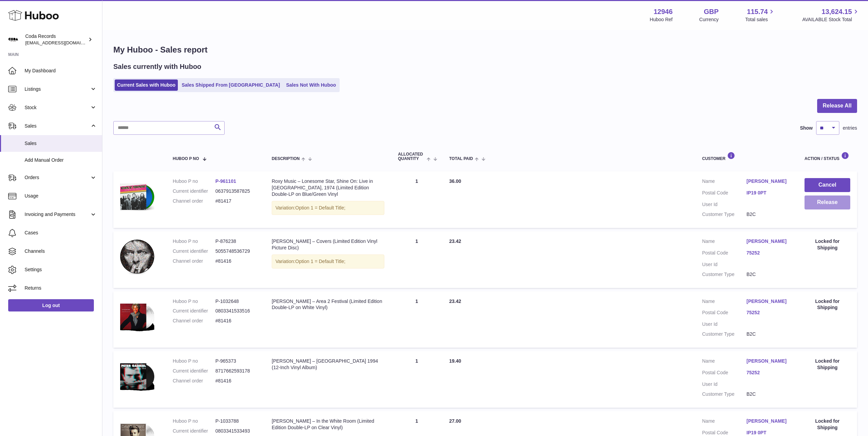 Image resolution: width=868 pixels, height=436 pixels. What do you see at coordinates (320, 208) in the screenshot?
I see `span: Option 1 = Default Title;` at bounding box center [320, 208].